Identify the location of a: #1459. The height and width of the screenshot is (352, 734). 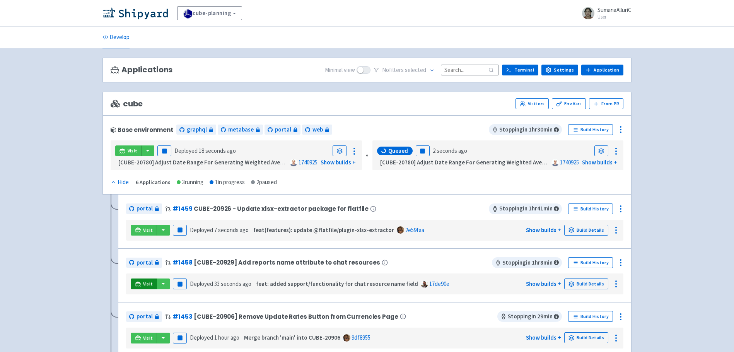
(182, 208).